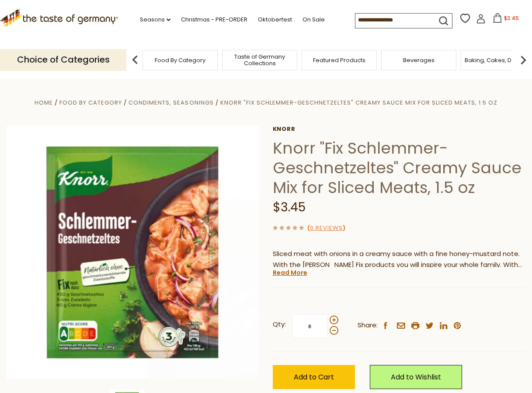 The height and width of the screenshot is (393, 532). What do you see at coordinates (340, 60) in the screenshot?
I see `a: Featured Products` at bounding box center [340, 60].